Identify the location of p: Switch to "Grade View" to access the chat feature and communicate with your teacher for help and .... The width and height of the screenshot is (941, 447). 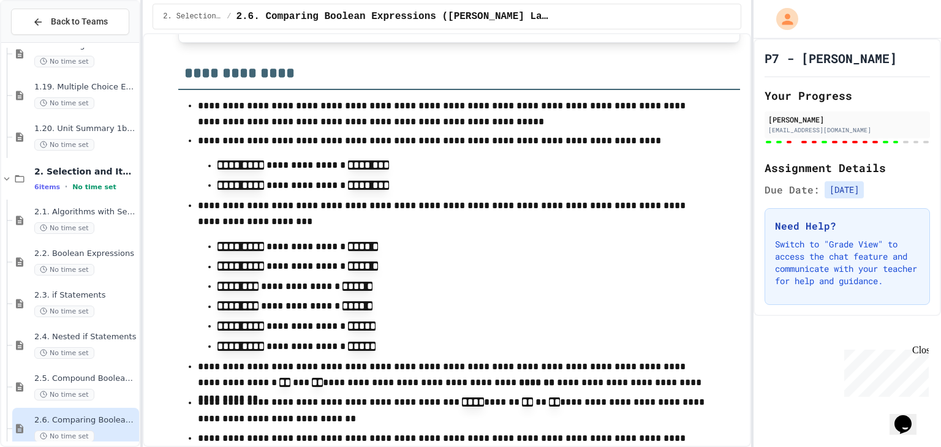
(847, 263).